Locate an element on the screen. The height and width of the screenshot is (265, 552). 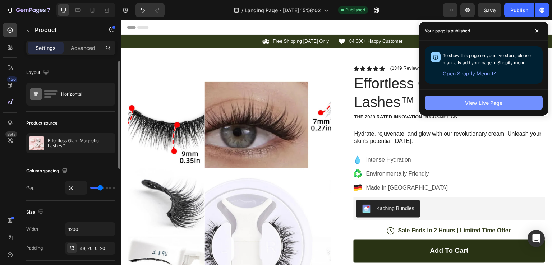
p: Intense Hydration is located at coordinates (286, 140).